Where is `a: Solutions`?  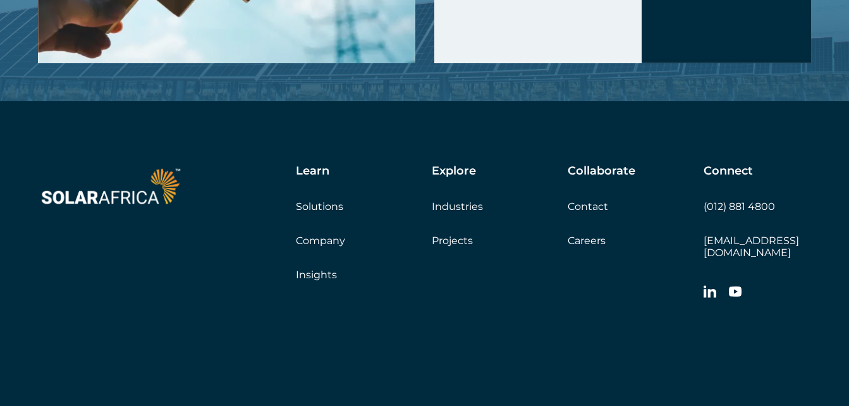
a: Solutions is located at coordinates (319, 206).